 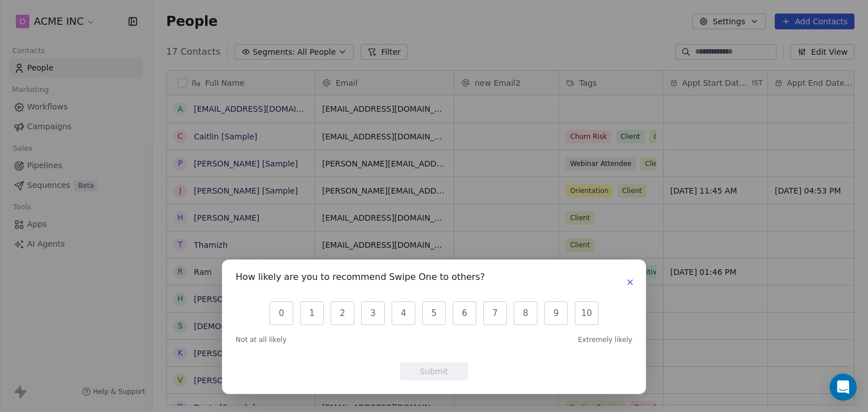 What do you see at coordinates (464, 313) in the screenshot?
I see `button: 6` at bounding box center [464, 313].